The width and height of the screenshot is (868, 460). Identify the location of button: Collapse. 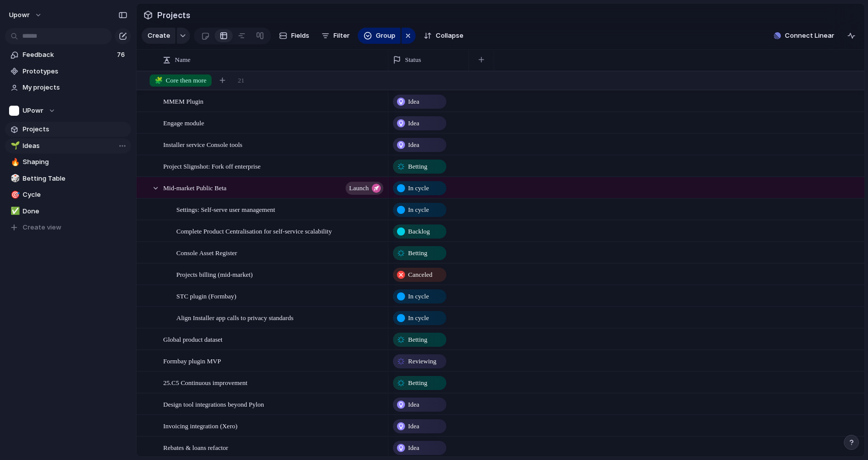
(443, 36).